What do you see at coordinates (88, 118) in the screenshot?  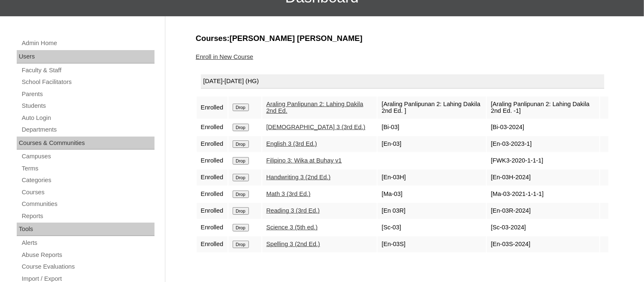 I see `a: Auto Login` at bounding box center [88, 118].